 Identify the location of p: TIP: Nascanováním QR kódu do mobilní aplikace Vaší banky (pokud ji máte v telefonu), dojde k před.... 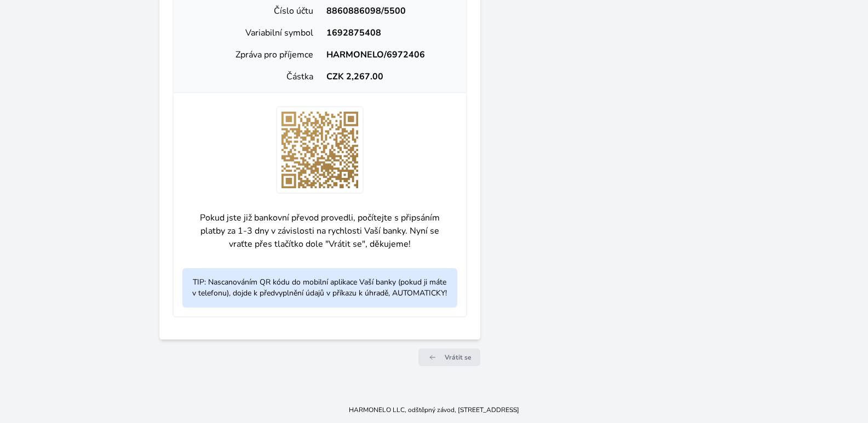
(320, 288).